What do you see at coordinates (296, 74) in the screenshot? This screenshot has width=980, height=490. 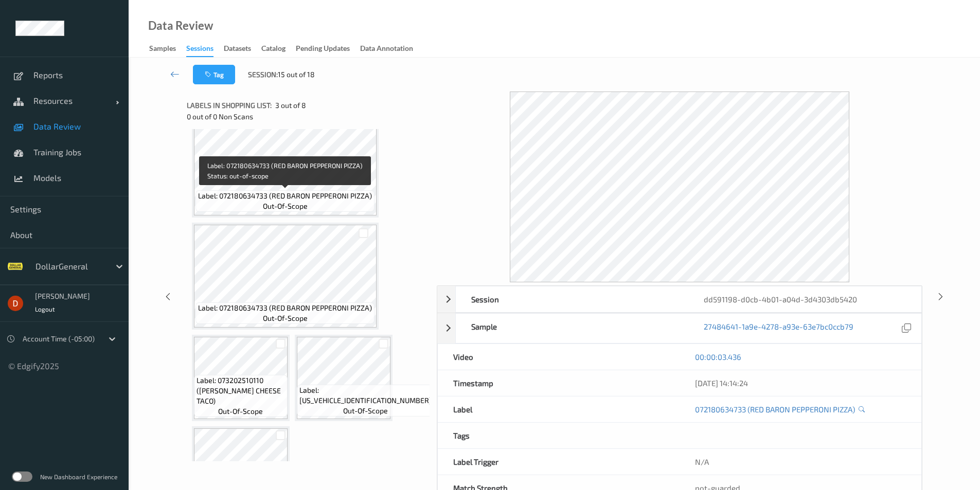 I see `span: 15 out of 18` at bounding box center [296, 74].